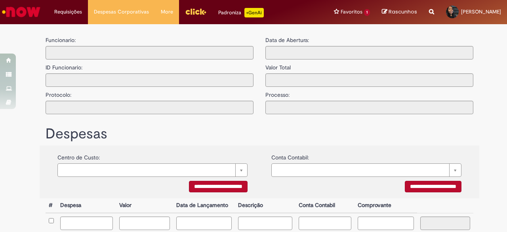  What do you see at coordinates (386, 205) in the screenshot?
I see `th: Comprovante` at bounding box center [386, 205].